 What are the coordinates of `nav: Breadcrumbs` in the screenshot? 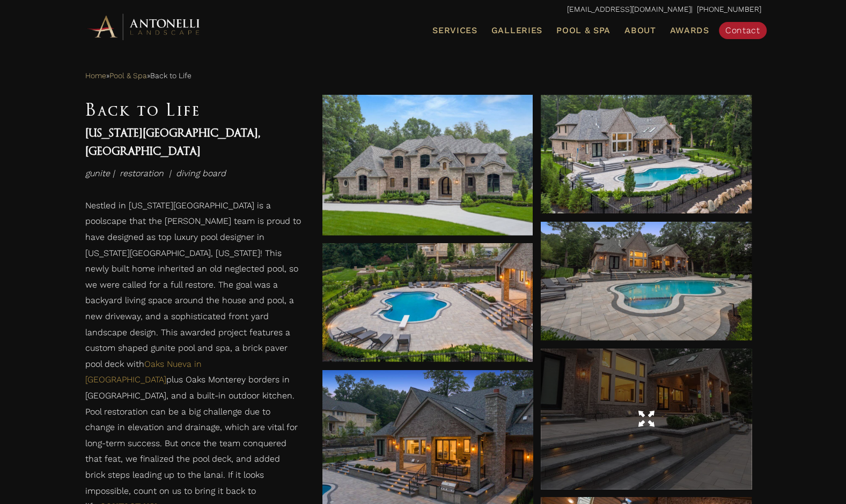 It's located at (423, 76).